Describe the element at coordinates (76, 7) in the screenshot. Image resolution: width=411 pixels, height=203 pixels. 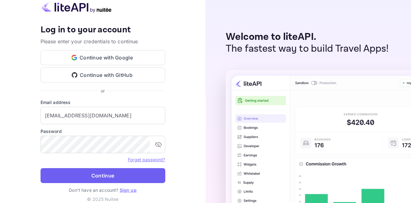
I see `img: liteapi` at that location.